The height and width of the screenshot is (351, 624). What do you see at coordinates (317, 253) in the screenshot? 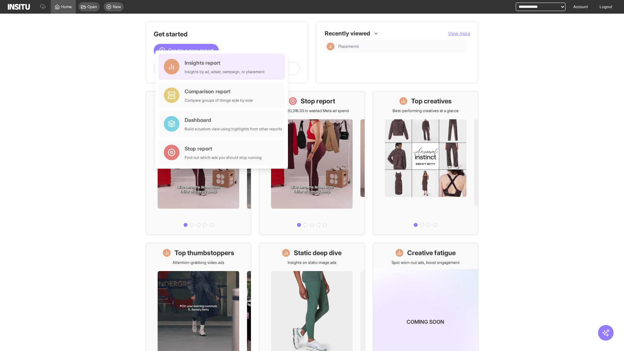
I see `h1: Static deep dive` at bounding box center [317, 253].